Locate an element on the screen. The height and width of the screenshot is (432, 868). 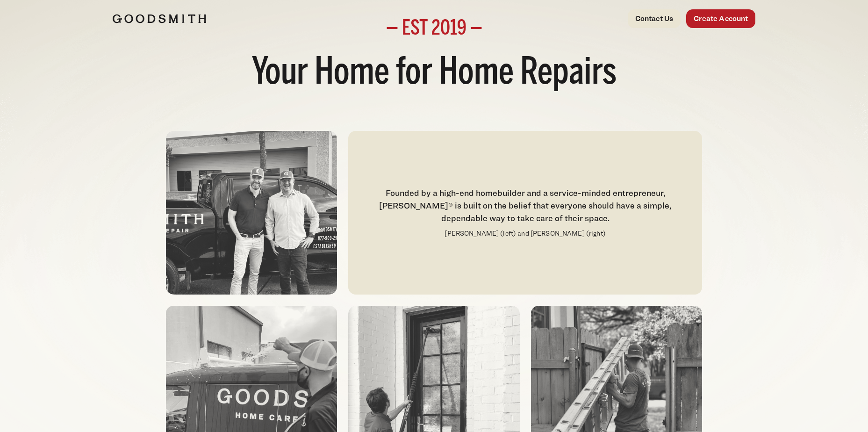
img: Goodsmith is located at coordinates (160, 19).